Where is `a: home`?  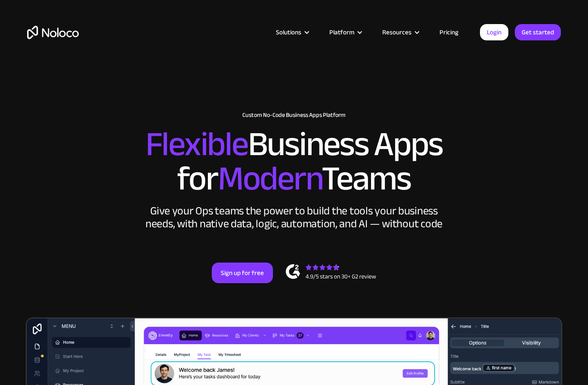
a: home is located at coordinates (53, 32).